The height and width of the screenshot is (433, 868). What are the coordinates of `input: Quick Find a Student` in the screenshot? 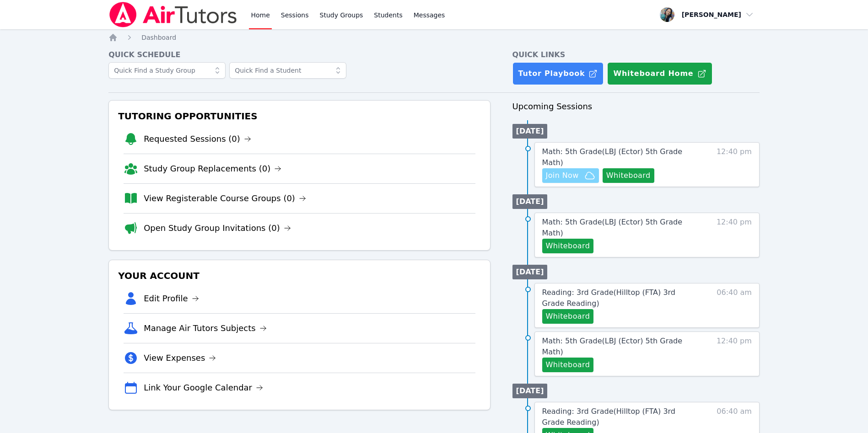 It's located at (288, 70).